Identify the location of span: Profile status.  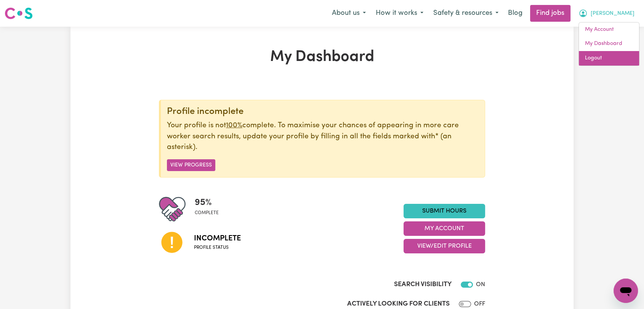
(217, 247).